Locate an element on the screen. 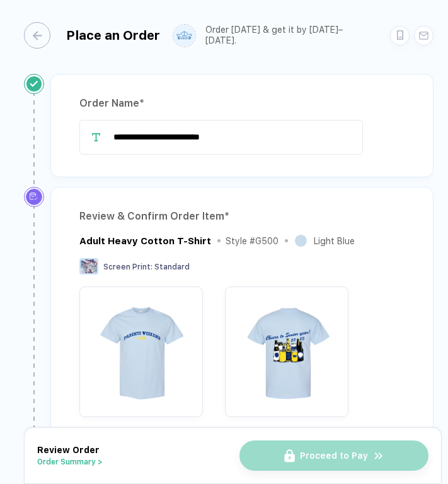 Image resolution: width=448 pixels, height=484 pixels. button: Order Summary > is located at coordinates (70, 461).